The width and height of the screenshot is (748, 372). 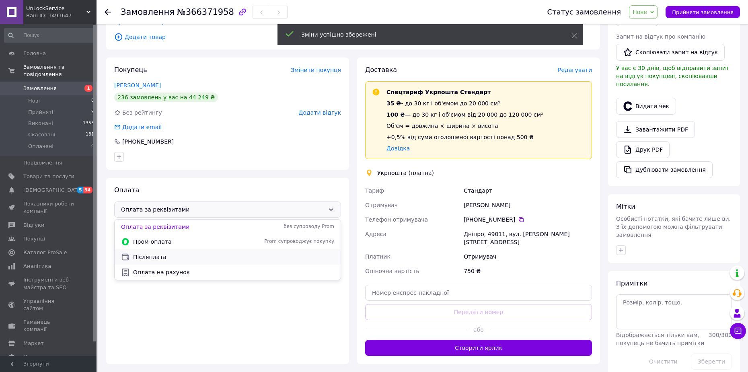 I want to click on span: Примітки, so click(x=632, y=283).